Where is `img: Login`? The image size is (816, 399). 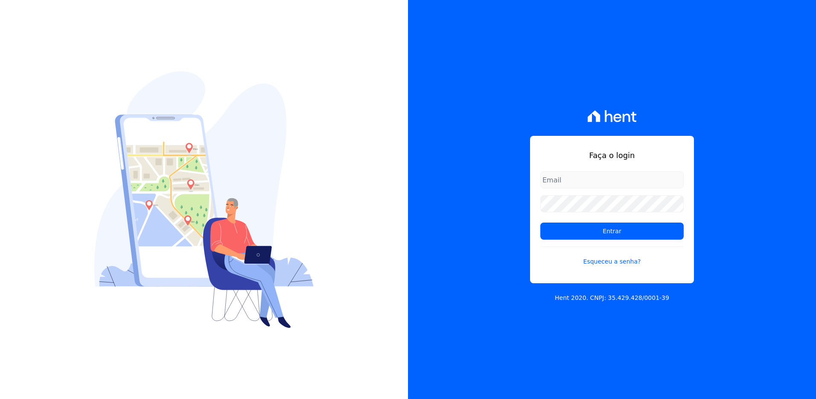 img: Login is located at coordinates (204, 199).